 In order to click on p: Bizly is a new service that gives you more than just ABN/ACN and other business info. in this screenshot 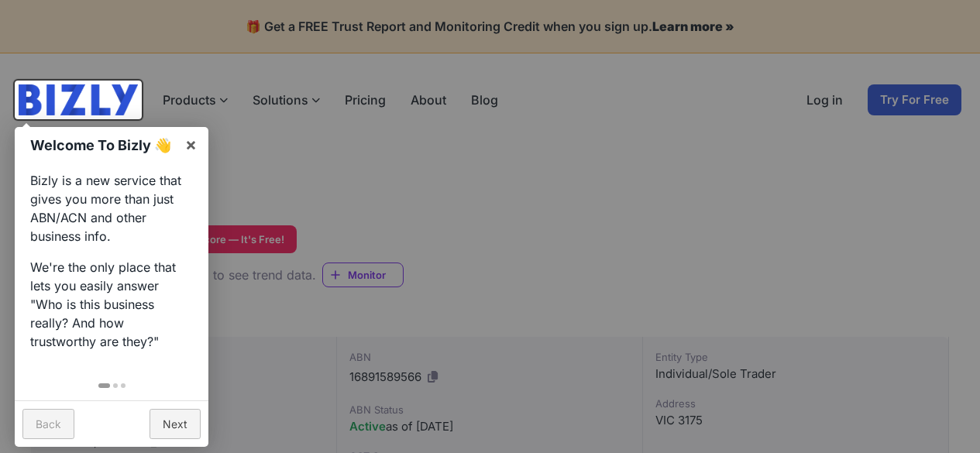, I will do `click(112, 208)`.